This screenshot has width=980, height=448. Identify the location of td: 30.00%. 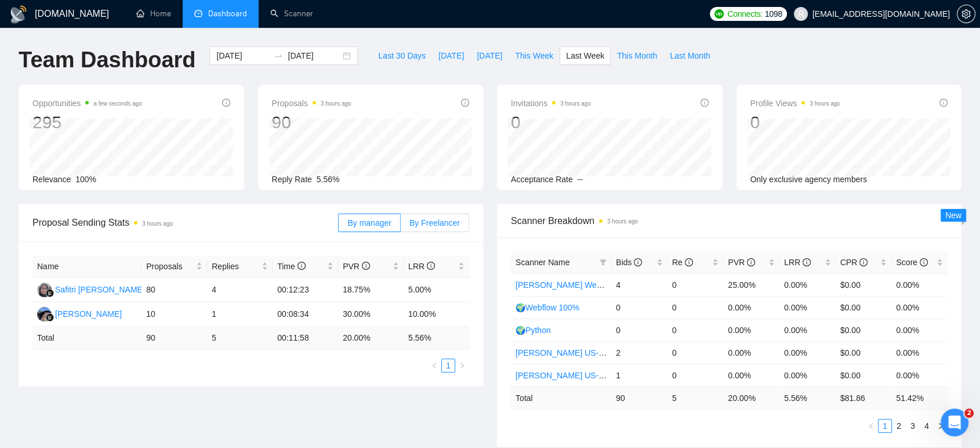
(371, 315).